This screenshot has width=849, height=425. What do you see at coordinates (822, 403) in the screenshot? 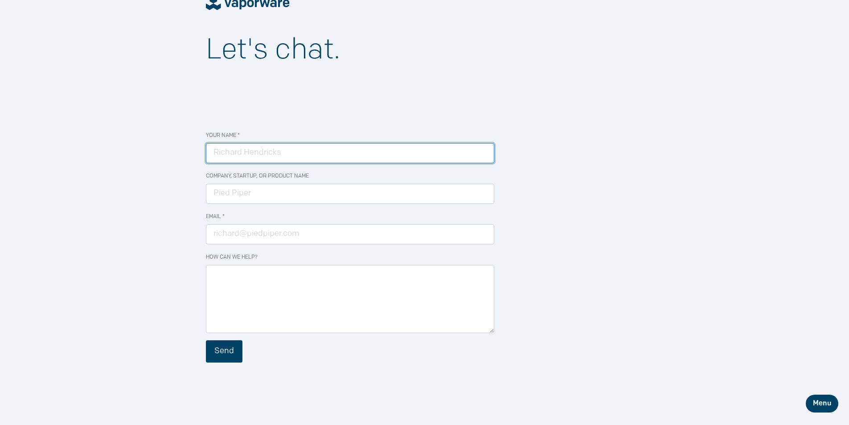
I see `button: Menu` at bounding box center [822, 403].